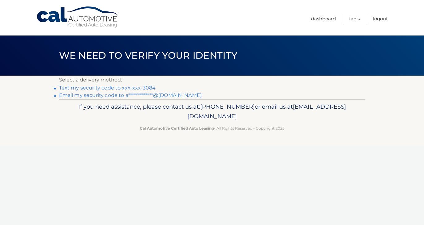 Image resolution: width=424 pixels, height=225 pixels. What do you see at coordinates (78, 17) in the screenshot?
I see `a: Cal Automotive` at bounding box center [78, 17].